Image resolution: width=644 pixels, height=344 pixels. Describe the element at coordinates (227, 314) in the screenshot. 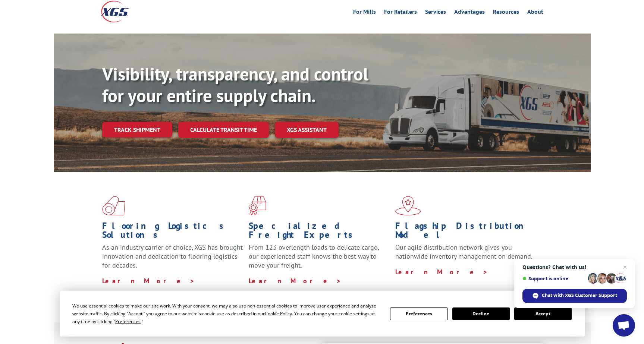

I see `div: We use essential cookies to make our site work. With your consent, we may also use non-essential ...` at that location.